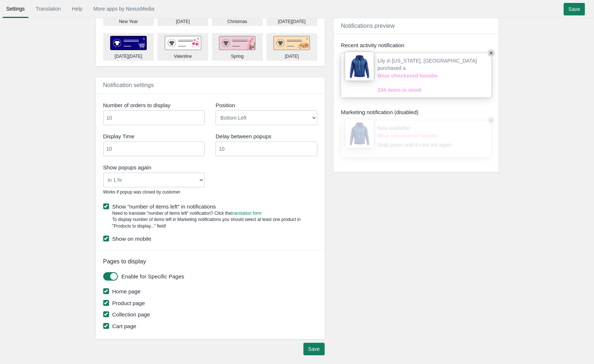 The width and height of the screenshot is (594, 364). I want to click on div: Need to translate "number of items left" notification? Click the To display number of items left ..., so click(210, 220).